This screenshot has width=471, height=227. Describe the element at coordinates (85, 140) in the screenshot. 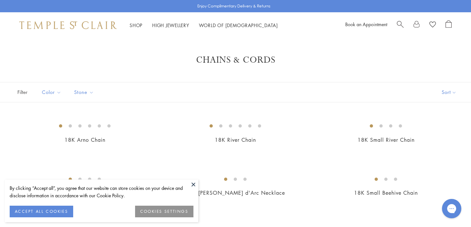

I see `a: 18K Arno Chain` at that location.